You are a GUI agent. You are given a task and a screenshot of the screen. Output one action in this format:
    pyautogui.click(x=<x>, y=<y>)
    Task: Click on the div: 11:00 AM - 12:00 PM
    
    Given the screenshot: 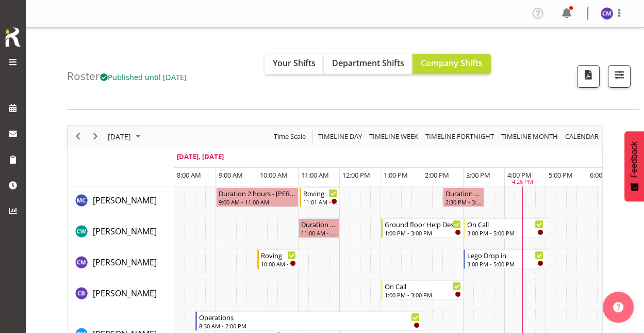 What is the action you would take?
    pyautogui.click(x=319, y=233)
    